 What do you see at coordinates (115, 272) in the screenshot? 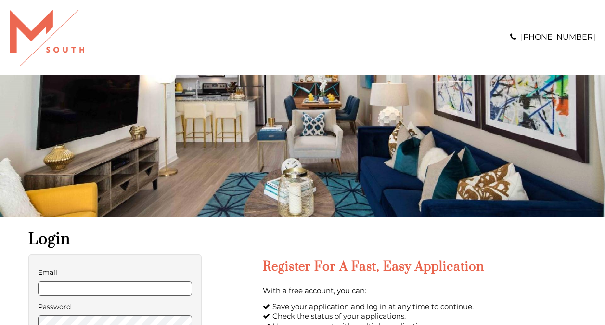
I see `label: Email` at bounding box center [115, 272].